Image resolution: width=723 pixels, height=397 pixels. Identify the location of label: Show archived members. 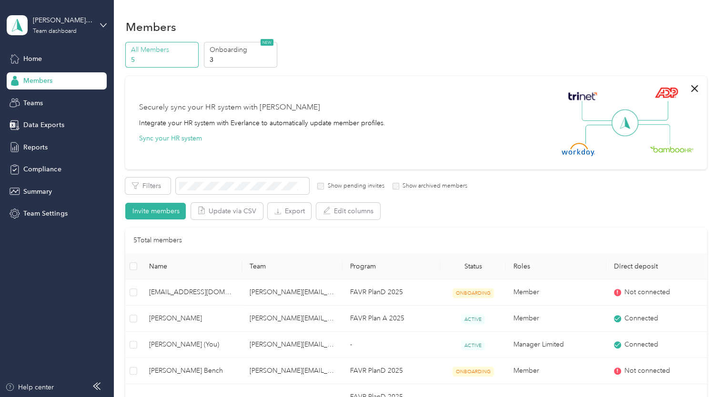
(433, 186).